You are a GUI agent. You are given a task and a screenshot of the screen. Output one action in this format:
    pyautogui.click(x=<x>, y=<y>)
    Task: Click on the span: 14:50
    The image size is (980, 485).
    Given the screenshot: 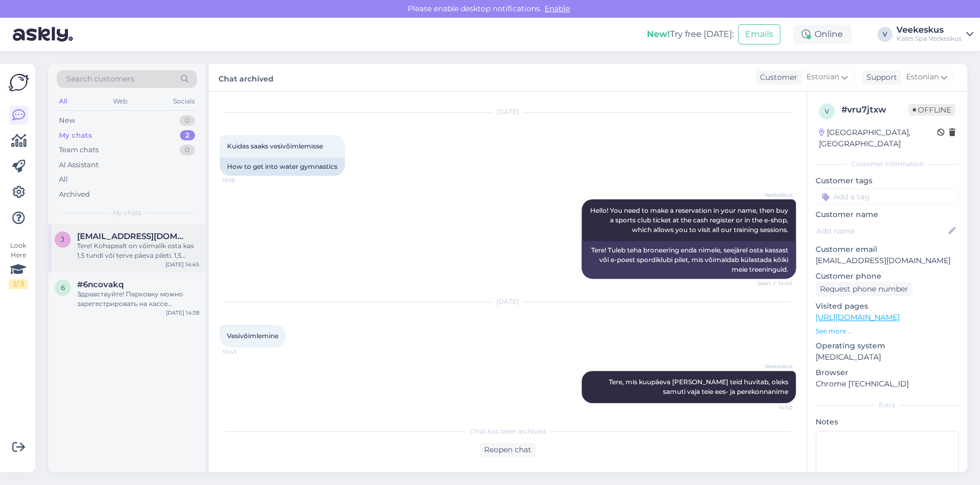 What is the action you would take?
    pyautogui.click(x=772, y=407)
    